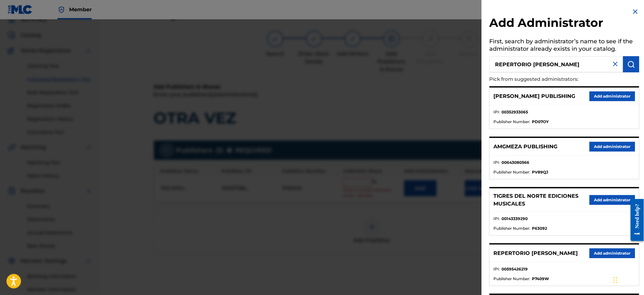 The height and width of the screenshot is (295, 644). I want to click on span: Member, so click(81, 9).